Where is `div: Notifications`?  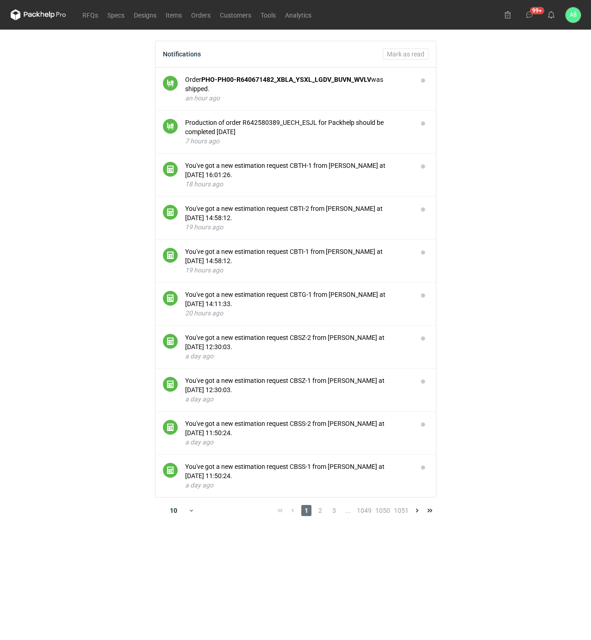 div: Notifications is located at coordinates (182, 54).